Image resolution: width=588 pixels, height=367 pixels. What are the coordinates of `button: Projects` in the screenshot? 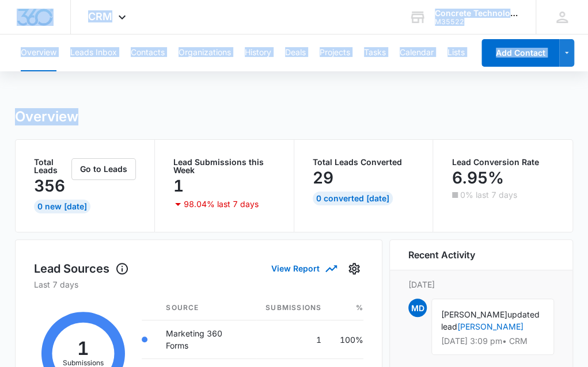 It's located at (335, 53).